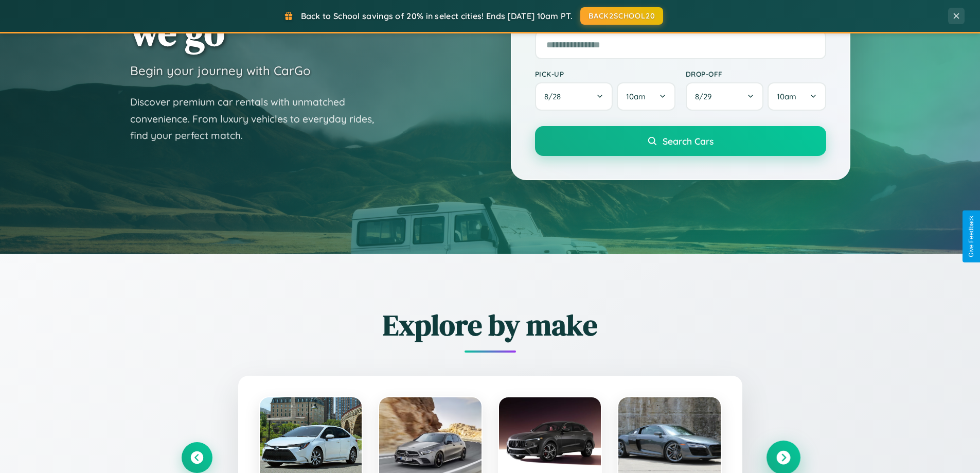 This screenshot has height=473, width=980. Describe the element at coordinates (688, 141) in the screenshot. I see `span: Search Cars` at that location.